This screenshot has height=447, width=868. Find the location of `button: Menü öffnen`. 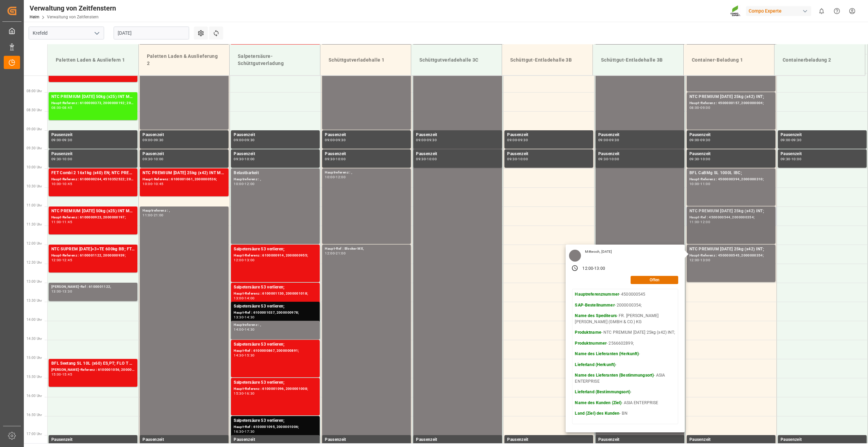

button: Menü öffnen is located at coordinates (97, 33).